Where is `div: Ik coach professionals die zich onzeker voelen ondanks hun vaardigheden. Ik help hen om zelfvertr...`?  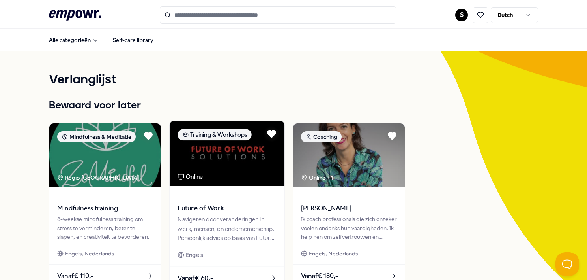 div: Ik coach professionals die zich onzeker voelen ondanks hun vaardigheden. Ik help hen om zelfvertr... is located at coordinates (349, 227).